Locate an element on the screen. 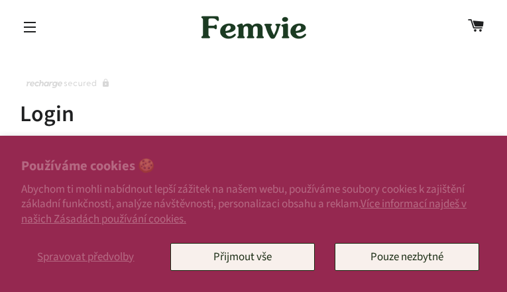 The width and height of the screenshot is (507, 292). button: Přijmout vše is located at coordinates (243, 257).